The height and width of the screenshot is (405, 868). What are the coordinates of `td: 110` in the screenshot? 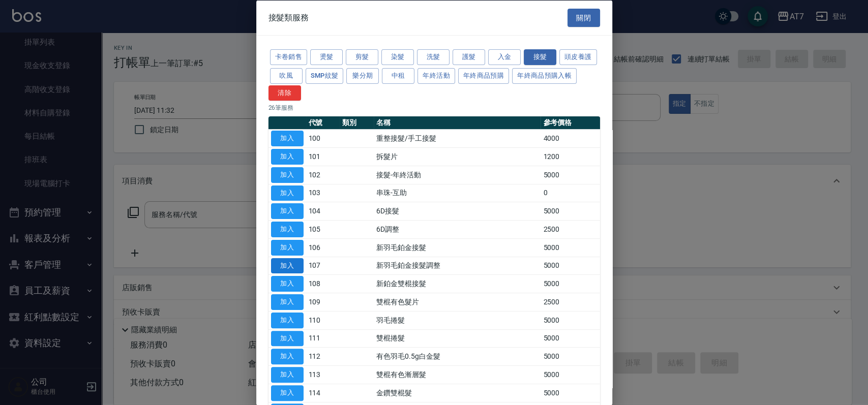 It's located at (323, 320).